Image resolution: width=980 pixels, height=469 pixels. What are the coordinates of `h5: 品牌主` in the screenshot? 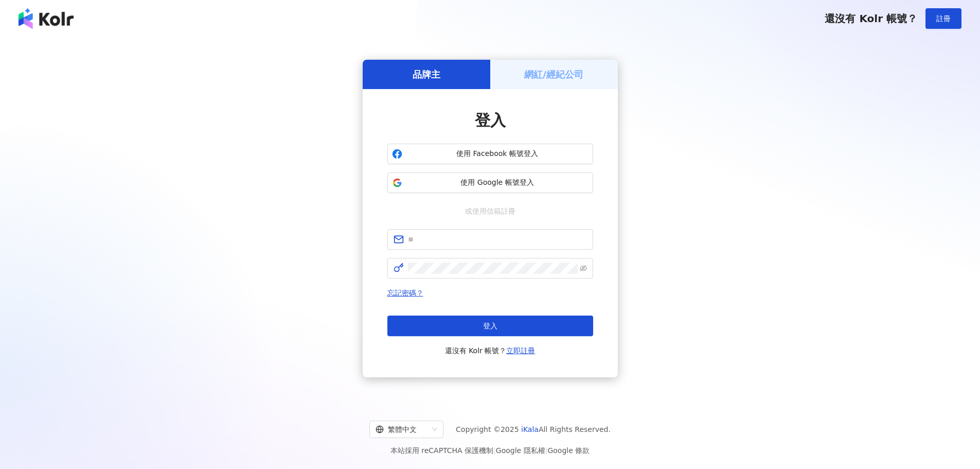 It's located at (427, 74).